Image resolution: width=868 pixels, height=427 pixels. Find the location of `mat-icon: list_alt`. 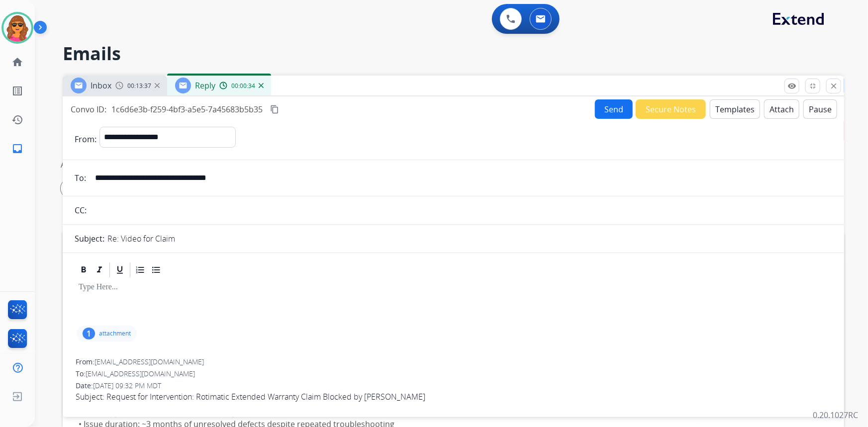

mat-icon: list_alt is located at coordinates (18, 91).